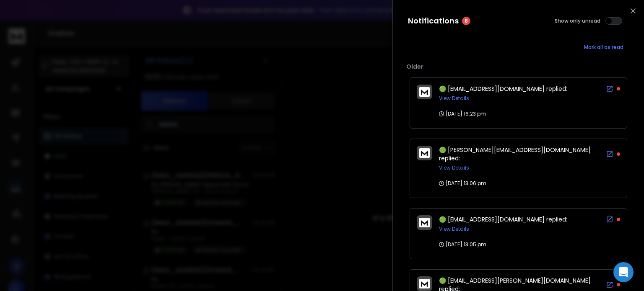 This screenshot has width=644, height=291. What do you see at coordinates (466, 21) in the screenshot?
I see `span: 8` at bounding box center [466, 21].